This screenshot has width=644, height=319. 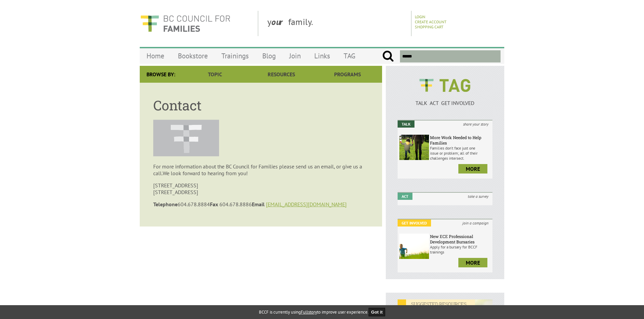 I want to click on i: join a campaign, so click(x=475, y=223).